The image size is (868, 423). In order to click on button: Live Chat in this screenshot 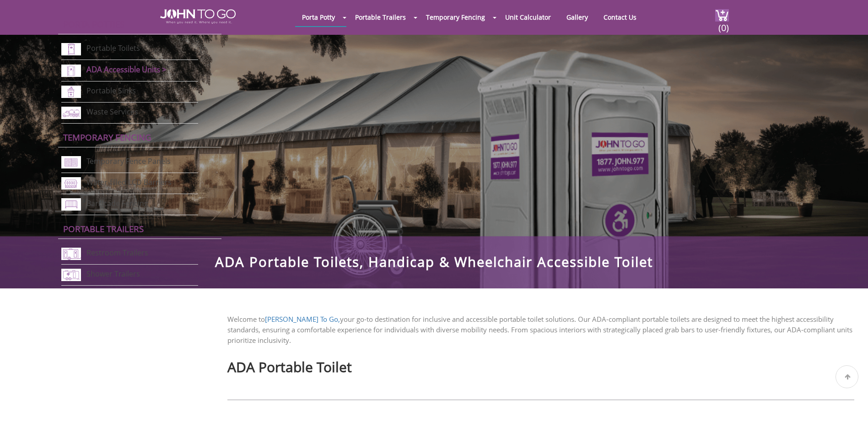, I will do `click(849, 404)`.